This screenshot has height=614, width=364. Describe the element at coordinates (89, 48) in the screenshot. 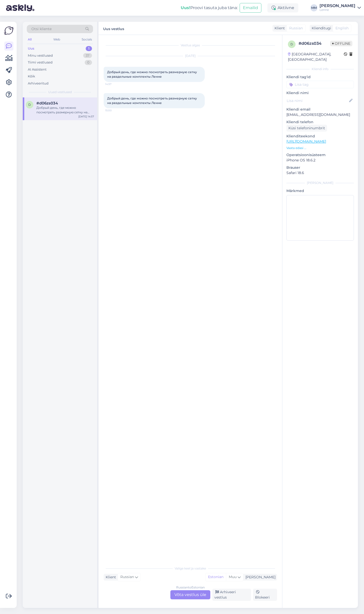

I see `div: 1` at that location.